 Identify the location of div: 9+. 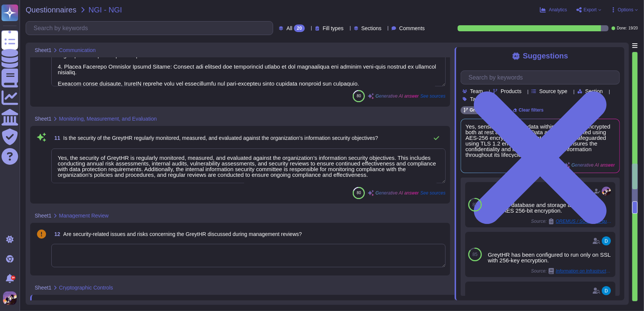
(13, 278).